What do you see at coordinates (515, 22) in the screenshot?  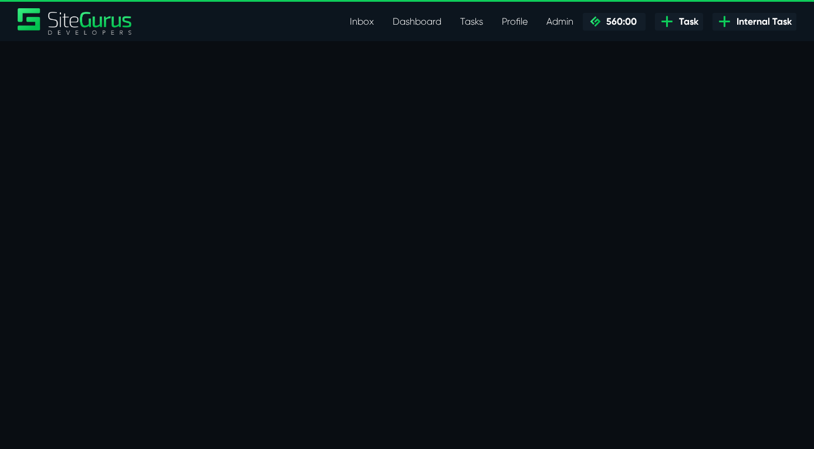 I see `a: Profile` at bounding box center [515, 22].